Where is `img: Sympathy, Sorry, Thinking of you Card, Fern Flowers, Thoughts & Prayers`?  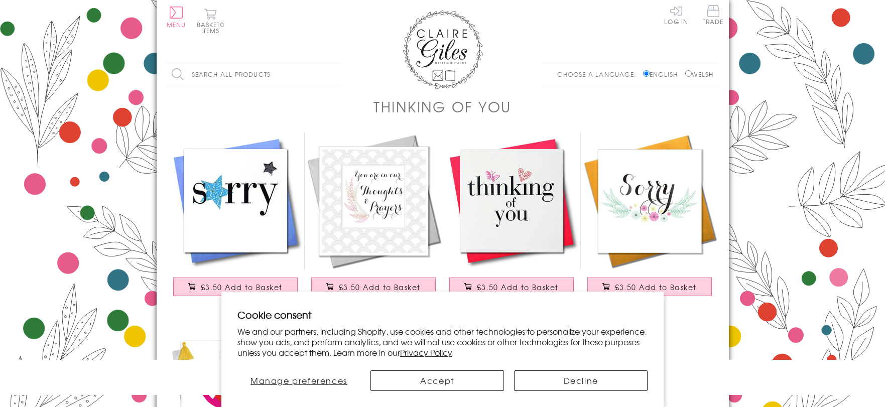 img: Sympathy, Sorry, Thinking of you Card, Fern Flowers, Thoughts & Prayers is located at coordinates (373, 201).